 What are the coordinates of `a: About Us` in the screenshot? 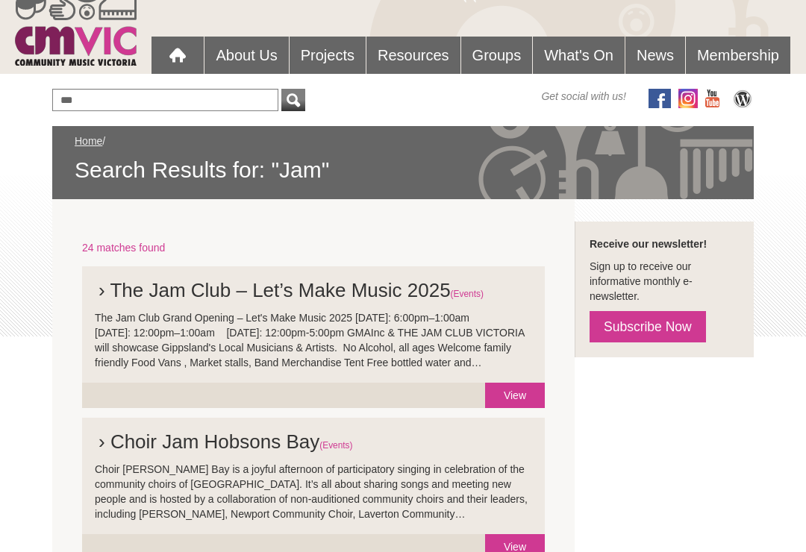 It's located at (246, 55).